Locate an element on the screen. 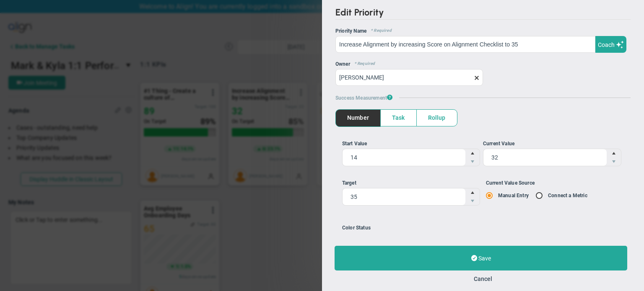 The image size is (644, 291). div: Target is located at coordinates (412, 183).